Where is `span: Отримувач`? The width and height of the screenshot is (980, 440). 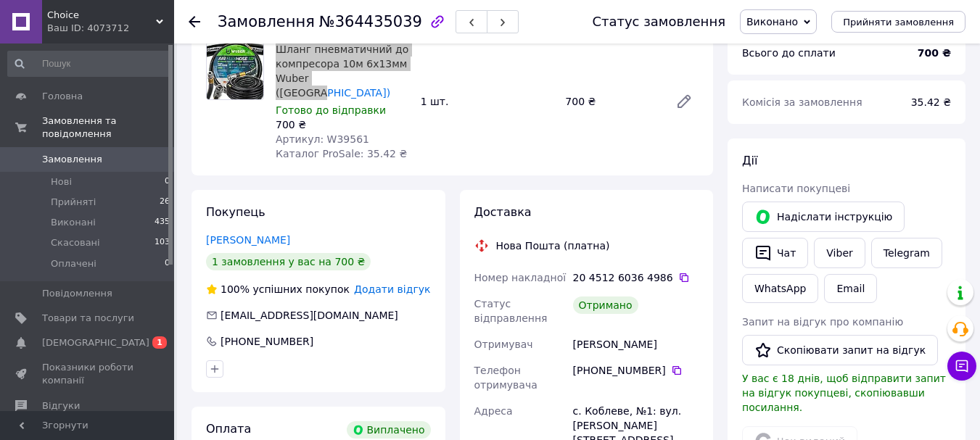 span: Отримувач is located at coordinates (504, 345).